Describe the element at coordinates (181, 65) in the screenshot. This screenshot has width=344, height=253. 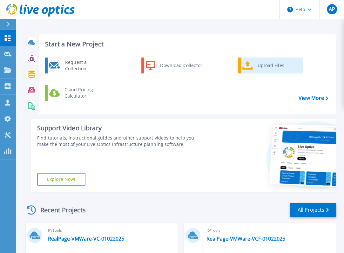
I see `div: Download Collector` at that location.